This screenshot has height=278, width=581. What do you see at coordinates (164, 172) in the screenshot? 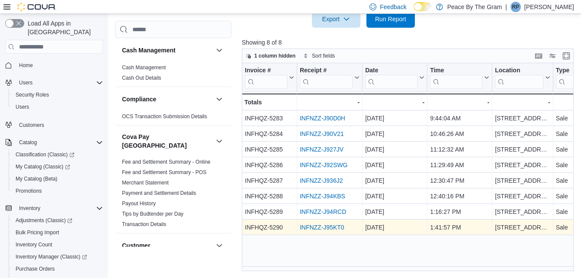
I see `a: Fee and Settlement Summary - POS` at bounding box center [164, 172].